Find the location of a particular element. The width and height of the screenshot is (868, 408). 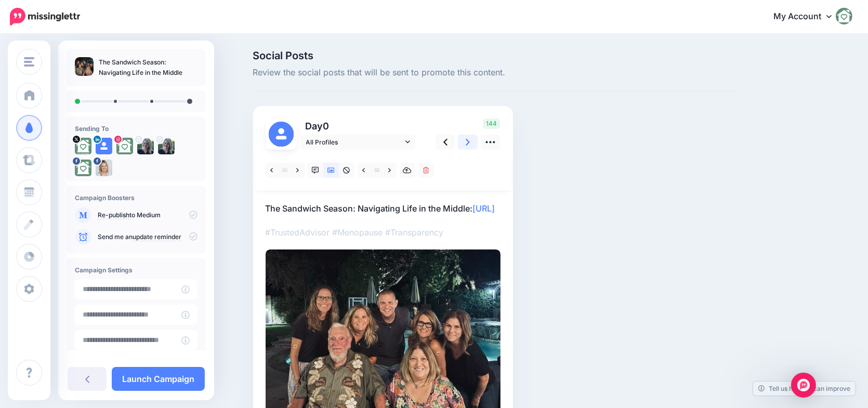

h4: Campaign Boosters is located at coordinates (136, 198).